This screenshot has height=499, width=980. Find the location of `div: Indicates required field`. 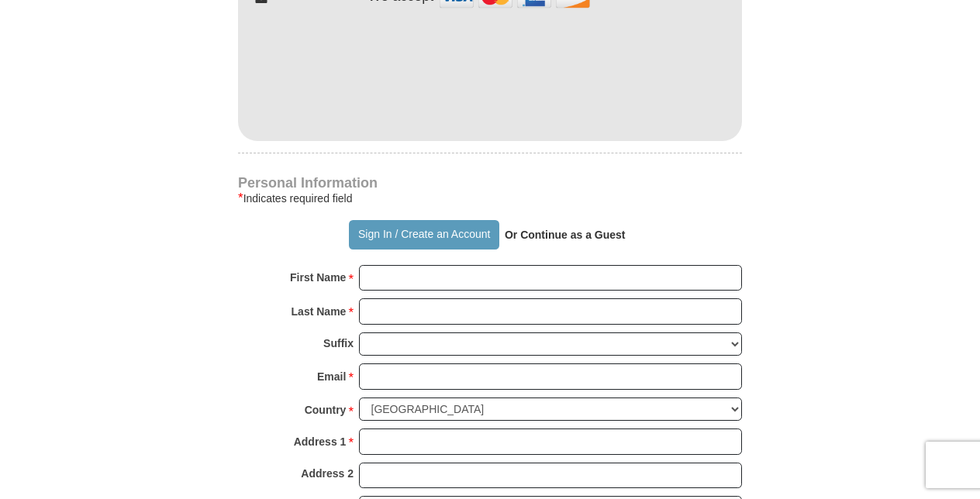

div: Indicates required field is located at coordinates (490, 199).